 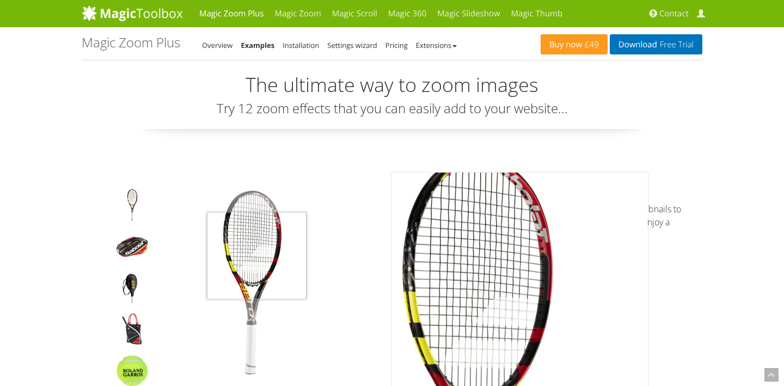 What do you see at coordinates (674, 14) in the screenshot?
I see `span: Contact` at bounding box center [674, 14].